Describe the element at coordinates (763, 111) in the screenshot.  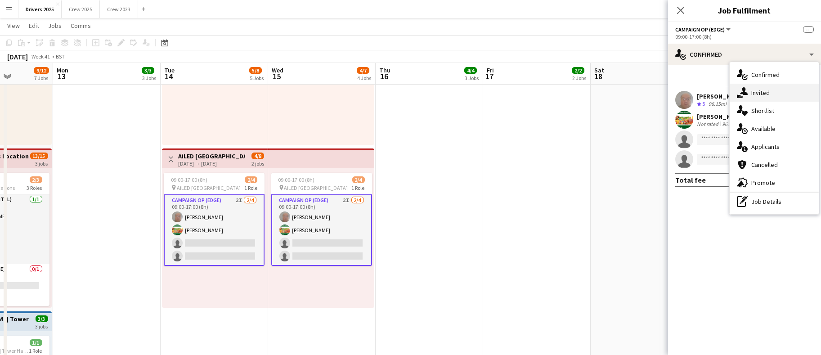
I see `span: Shortlist` at that location.